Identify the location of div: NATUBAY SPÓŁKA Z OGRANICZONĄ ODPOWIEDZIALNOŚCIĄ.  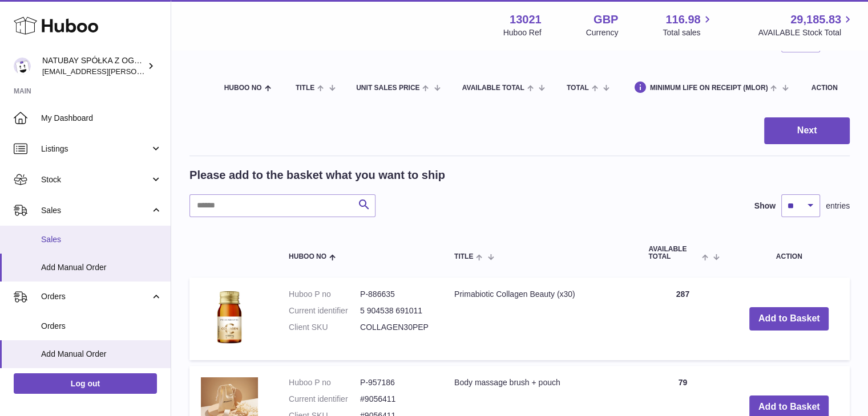
(94, 66).